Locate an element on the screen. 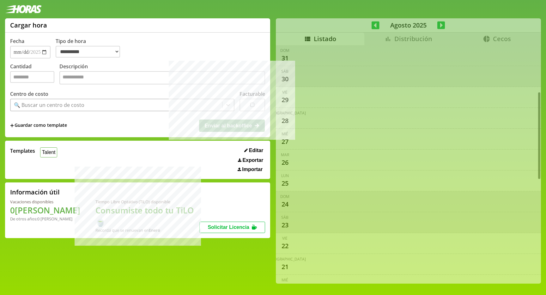 The width and height of the screenshot is (546, 295). span: Templates is located at coordinates (22, 151).